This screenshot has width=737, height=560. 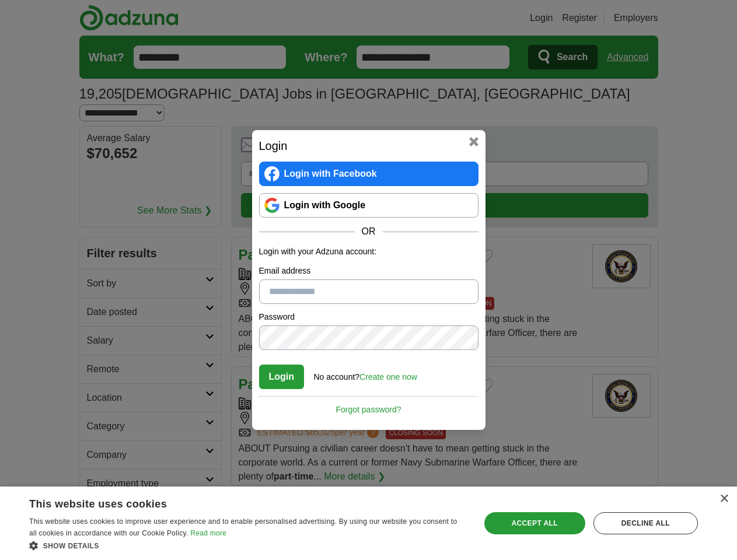 What do you see at coordinates (368, 406) in the screenshot?
I see `a: Forgot password?` at bounding box center [368, 406].